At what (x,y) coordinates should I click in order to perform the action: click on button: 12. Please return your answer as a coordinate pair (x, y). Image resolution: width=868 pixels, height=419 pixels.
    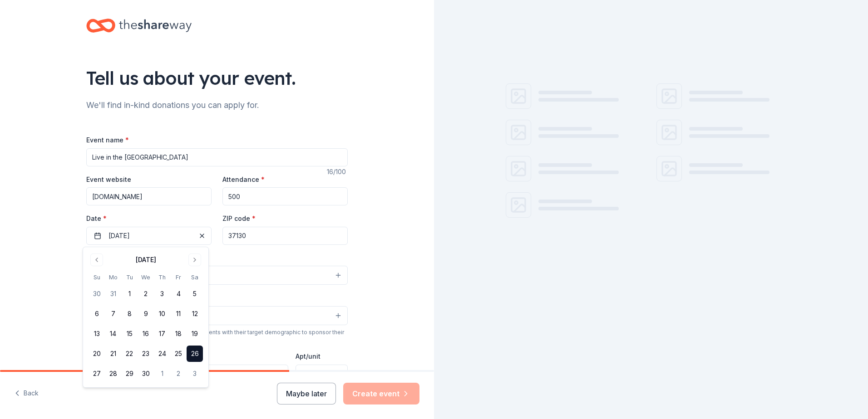
    Looking at the image, I should click on (195, 314).